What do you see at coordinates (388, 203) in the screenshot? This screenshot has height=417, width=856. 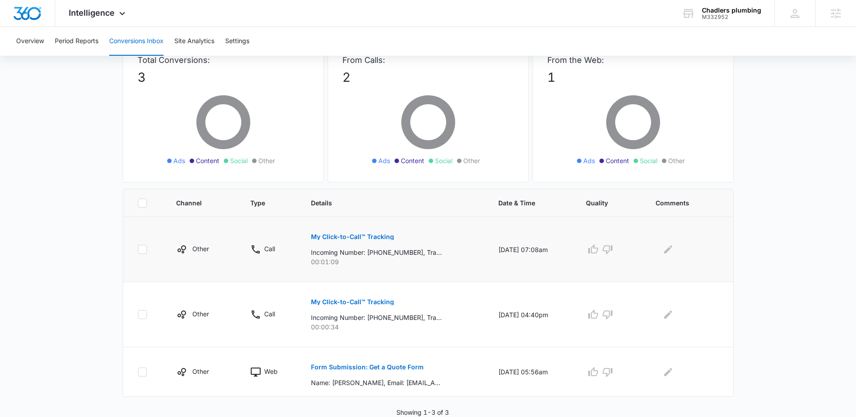 I see `span: Details` at bounding box center [388, 203].